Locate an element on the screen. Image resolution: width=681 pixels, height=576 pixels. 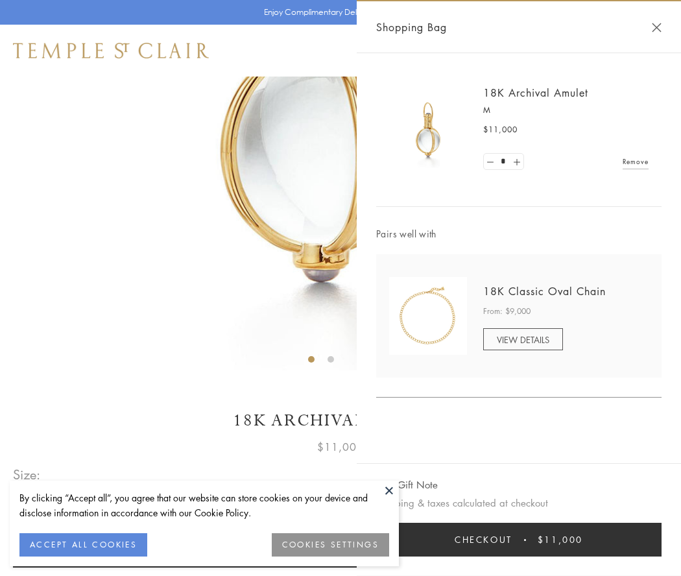
img: Temple St. Clair is located at coordinates (111, 51).